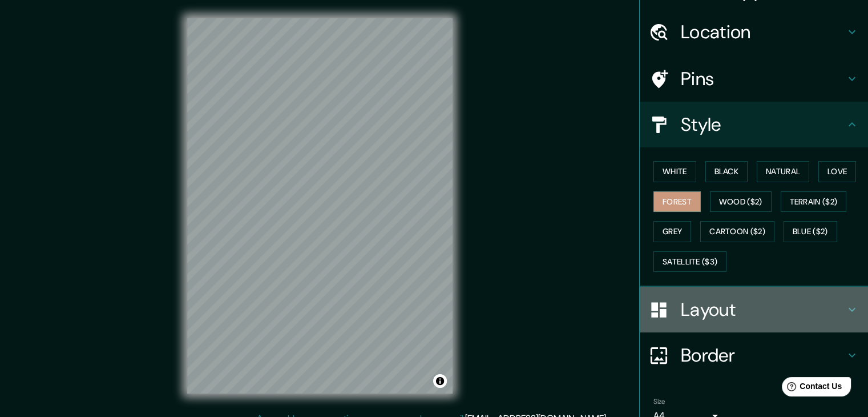  What do you see at coordinates (754, 32) in the screenshot?
I see `div: Location` at bounding box center [754, 32].